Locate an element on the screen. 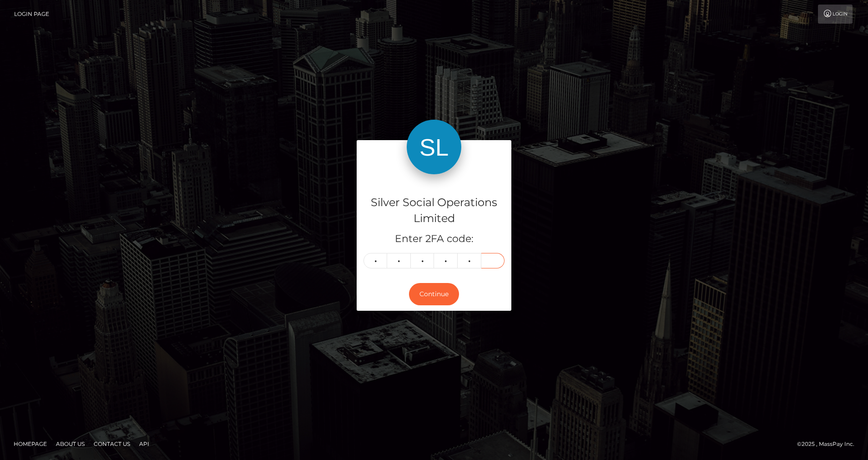  h4: Silver Social Operations Limited is located at coordinates (434, 211).